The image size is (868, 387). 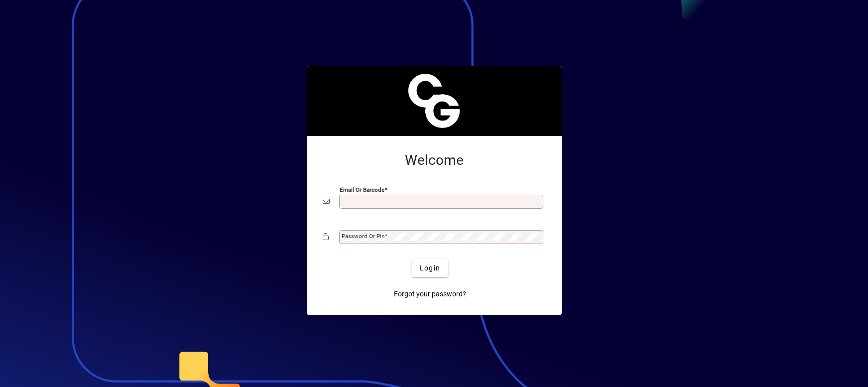 I want to click on span: Login, so click(x=430, y=268).